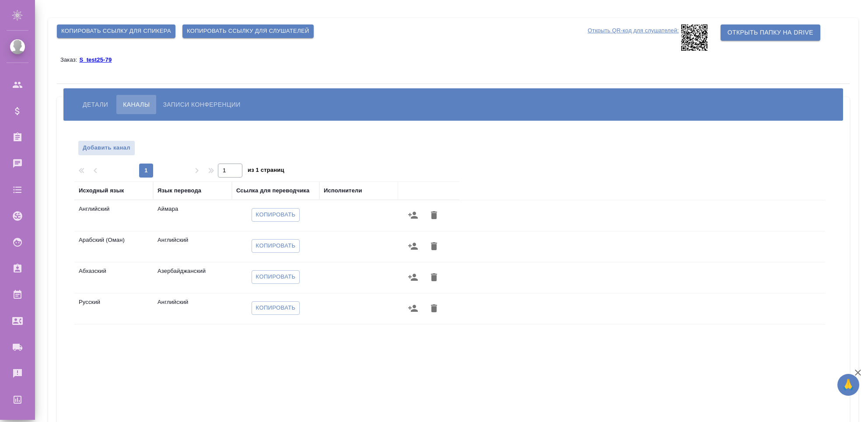 This screenshot has height=422, width=868. Describe the element at coordinates (633, 37) in the screenshot. I see `p: Открыть QR-код для слушателей:` at that location.